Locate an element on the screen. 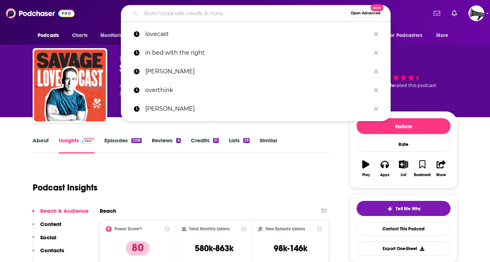 This screenshot has height=262, width=490. p: Social is located at coordinates (48, 237).